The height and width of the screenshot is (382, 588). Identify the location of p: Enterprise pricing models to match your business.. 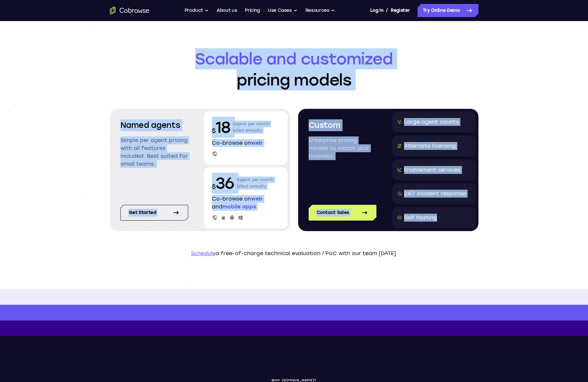
(343, 148).